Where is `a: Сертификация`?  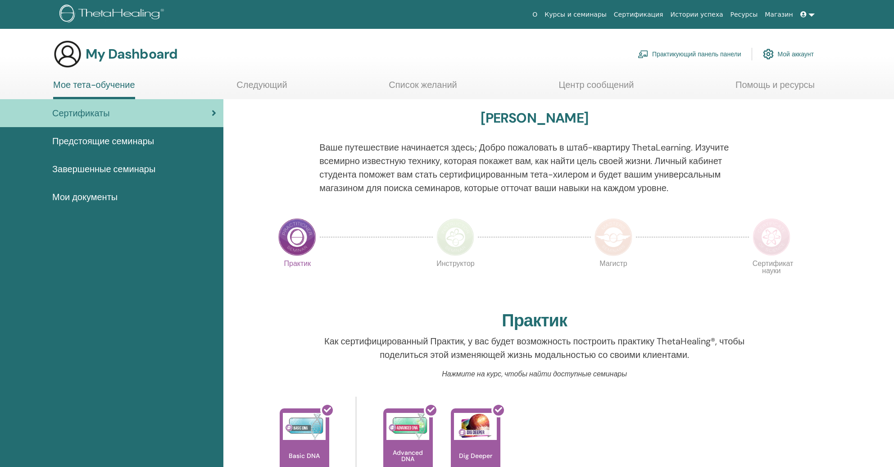
a: Сертификация is located at coordinates (639, 14).